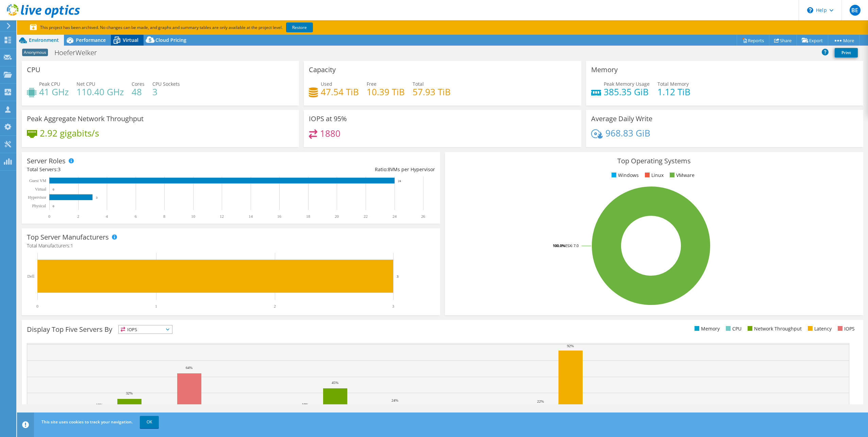 The image size is (868, 437). What do you see at coordinates (846, 53) in the screenshot?
I see `a: Print` at bounding box center [846, 53].